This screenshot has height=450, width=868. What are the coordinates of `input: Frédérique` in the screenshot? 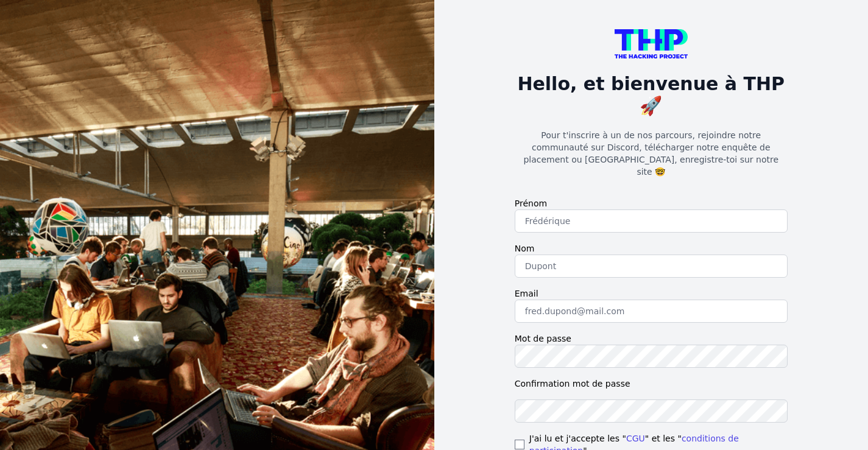 It's located at (651, 221).